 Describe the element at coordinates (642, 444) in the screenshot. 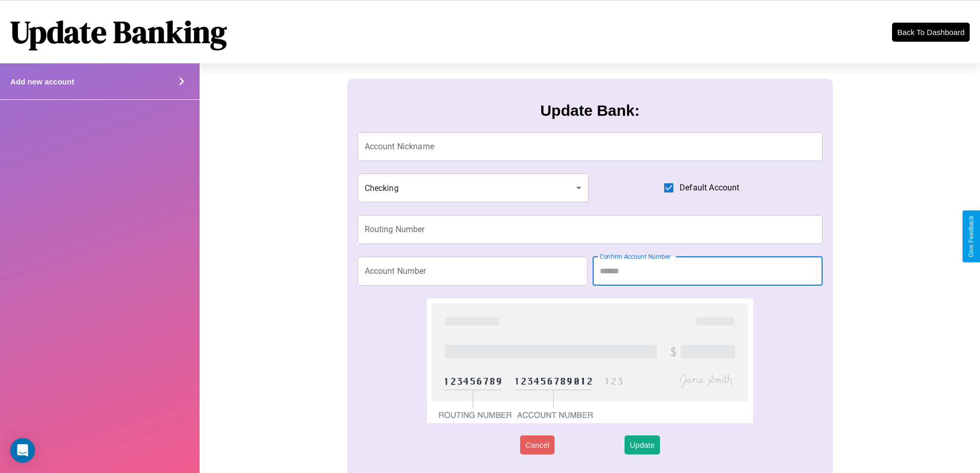

I see `button: Update` at that location.